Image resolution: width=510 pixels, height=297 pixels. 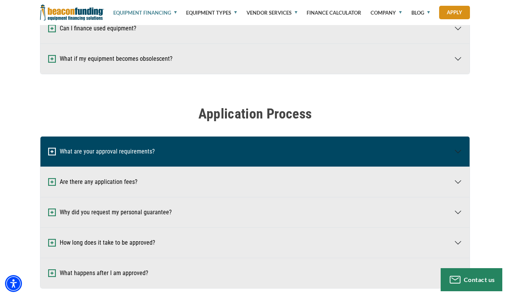 What do you see at coordinates (255, 114) in the screenshot?
I see `h2: Application Process` at bounding box center [255, 114].